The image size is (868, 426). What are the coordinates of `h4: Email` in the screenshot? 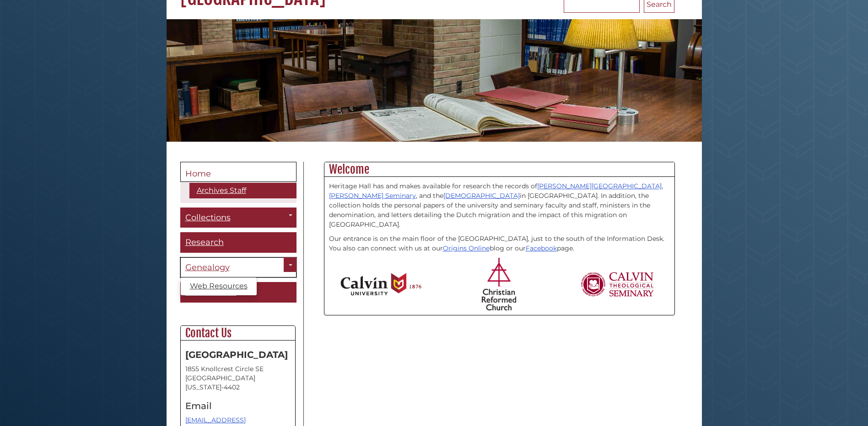 It's located at (238, 406).